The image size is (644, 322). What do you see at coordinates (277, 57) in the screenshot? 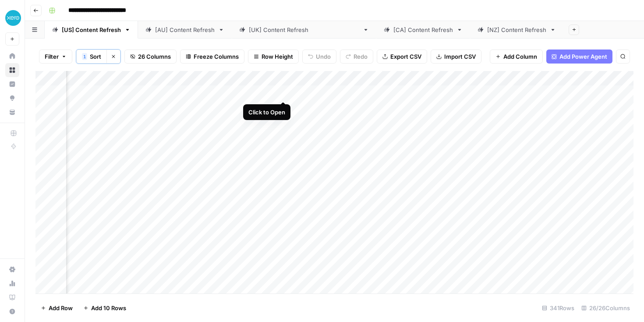
I see `span: Row Height` at bounding box center [277, 57].